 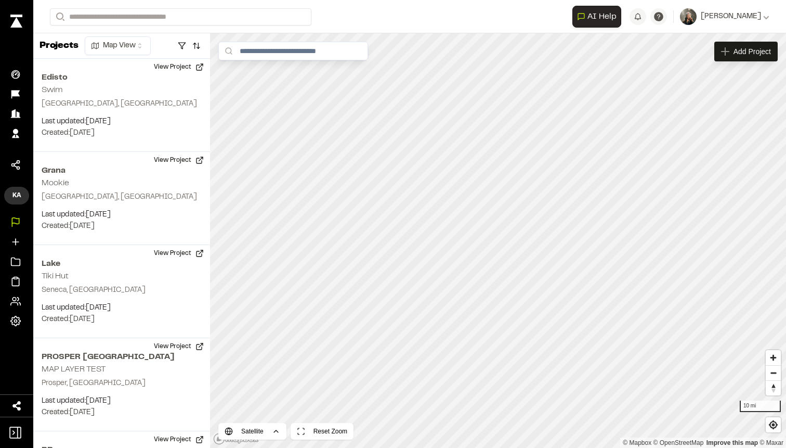 I want to click on button: Open AI Assistant, so click(x=597, y=17).